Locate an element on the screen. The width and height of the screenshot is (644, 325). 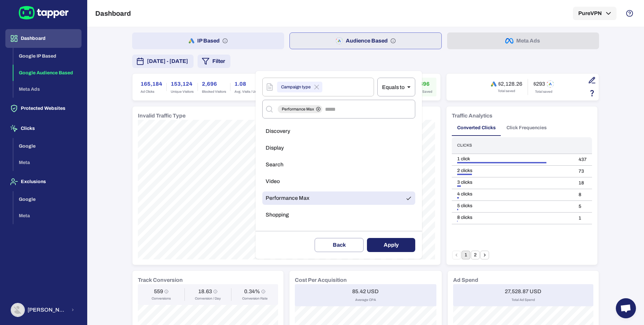
span: Discovery is located at coordinates (278, 131).